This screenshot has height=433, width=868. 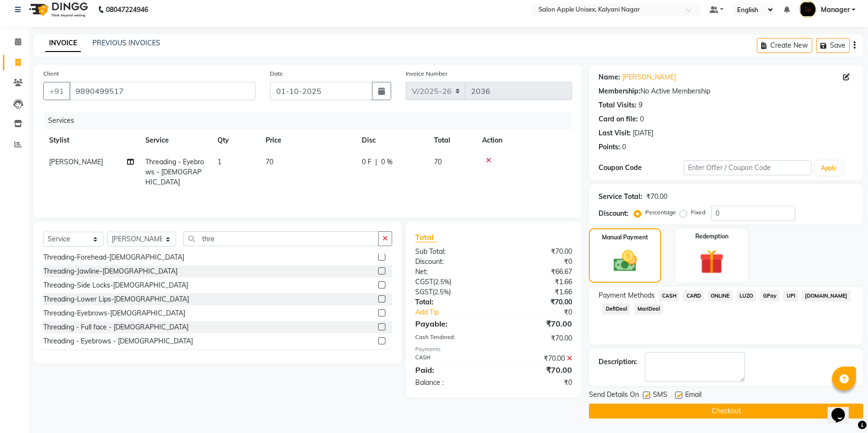 What do you see at coordinates (51, 74) in the screenshot?
I see `label: Client` at bounding box center [51, 74].